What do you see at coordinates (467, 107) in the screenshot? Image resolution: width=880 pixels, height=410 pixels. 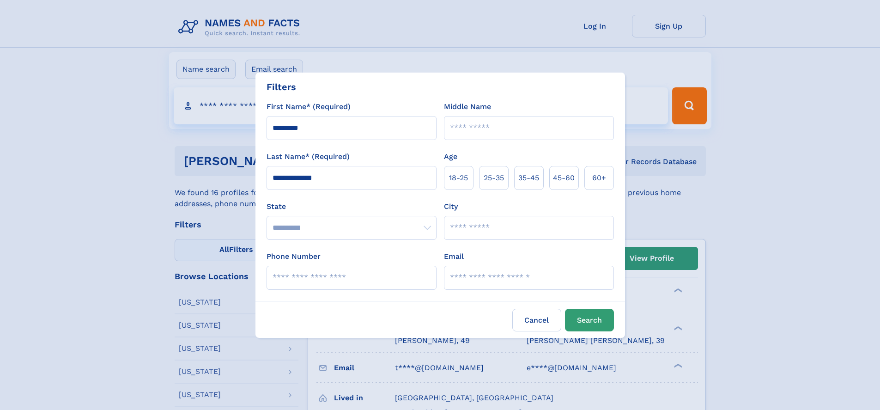 I see `label: Middle Name` at bounding box center [467, 107].